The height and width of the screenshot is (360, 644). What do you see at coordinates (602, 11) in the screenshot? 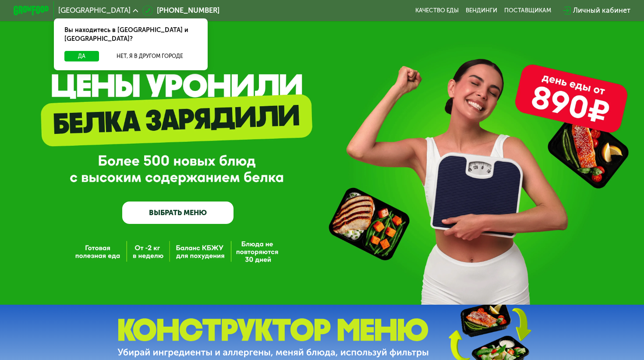
I see `div: Личный кабинет` at bounding box center [602, 11].